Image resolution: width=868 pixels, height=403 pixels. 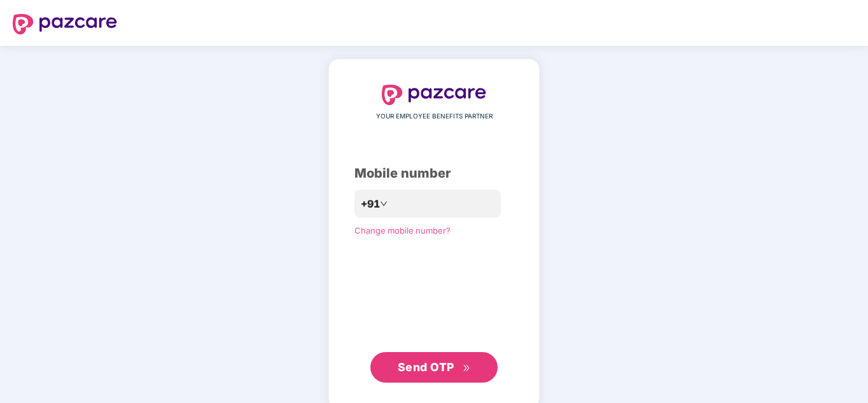 What do you see at coordinates (467, 368) in the screenshot?
I see `span: double-right` at bounding box center [467, 368].